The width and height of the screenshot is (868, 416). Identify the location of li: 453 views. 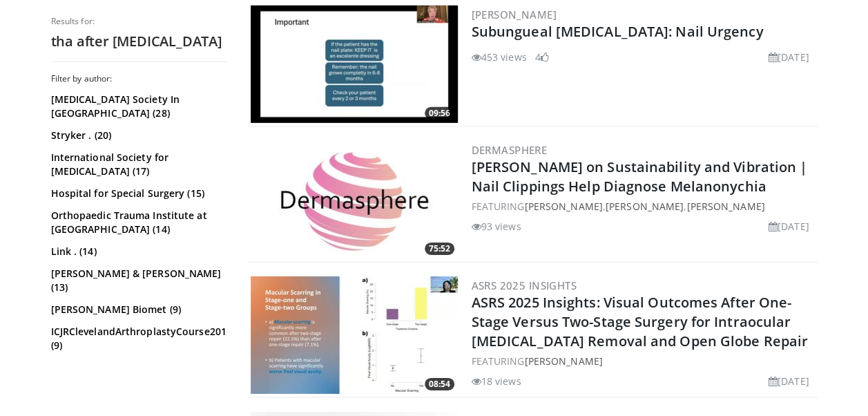
(499, 57).